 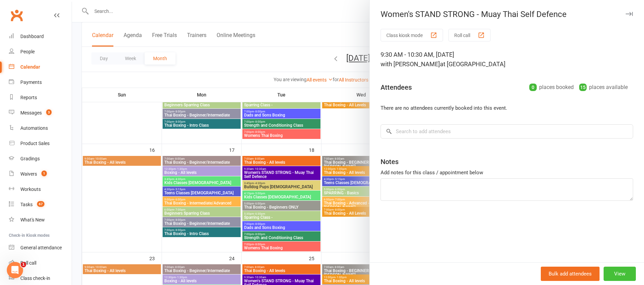 What do you see at coordinates (17, 15) in the screenshot?
I see `a: Clubworx` at bounding box center [17, 15].